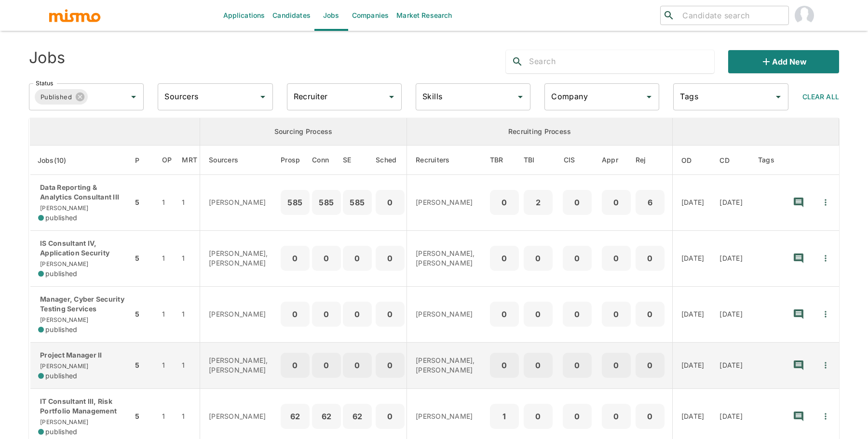 This screenshot has width=868, height=439. I want to click on span: CD, so click(731, 160).